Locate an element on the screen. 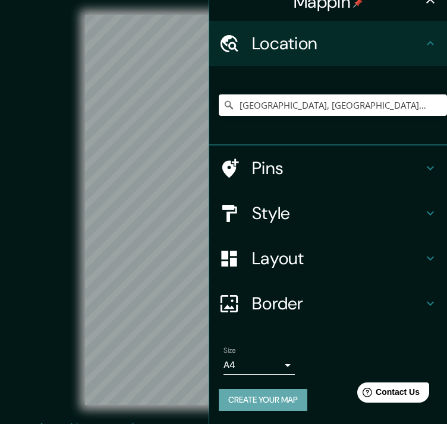 This screenshot has height=424, width=447. h4: Style is located at coordinates (338, 213).